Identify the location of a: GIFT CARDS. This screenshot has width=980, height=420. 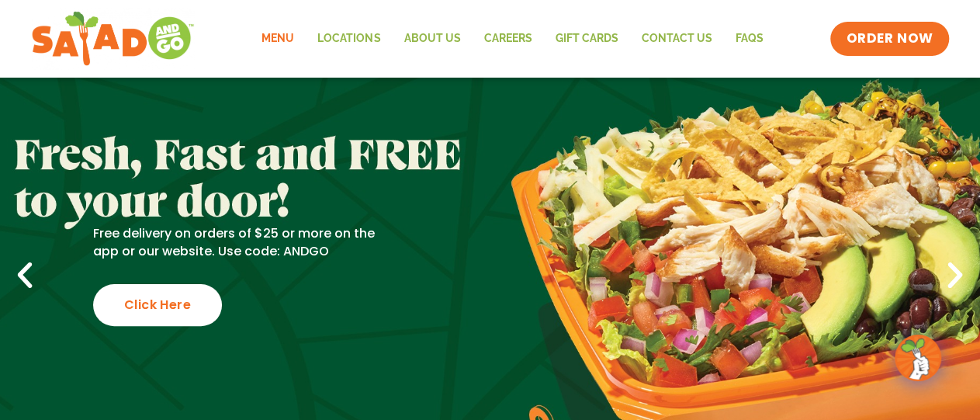
(586, 38).